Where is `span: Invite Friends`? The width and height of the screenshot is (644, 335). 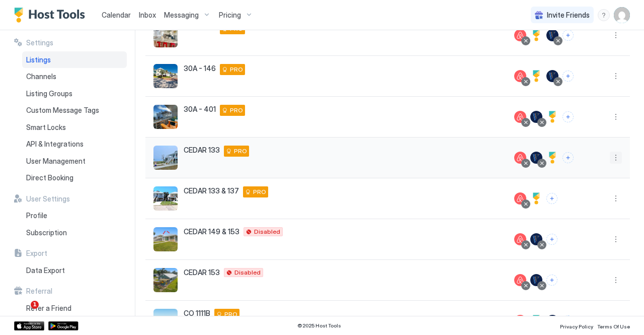
span: Invite Friends is located at coordinates (568, 15).